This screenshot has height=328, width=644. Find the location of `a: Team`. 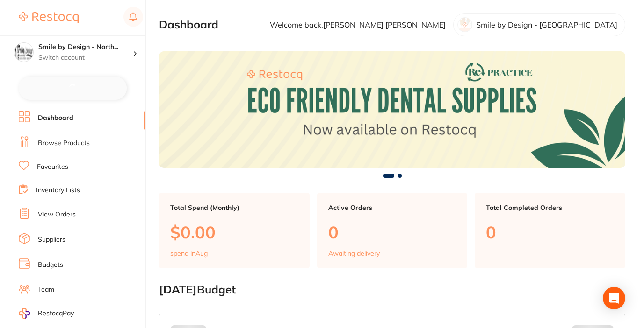

a: Team is located at coordinates (45, 290).